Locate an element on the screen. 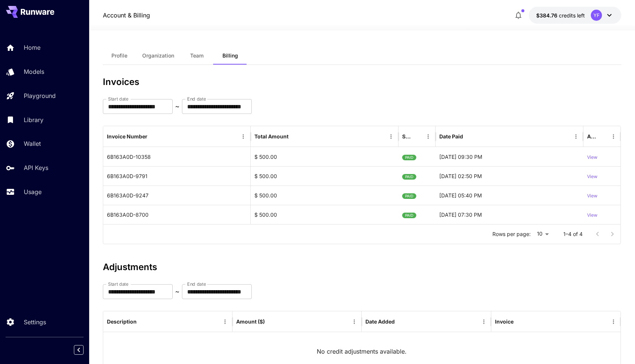 The height and width of the screenshot is (364, 635). span: Profile is located at coordinates (120, 55).